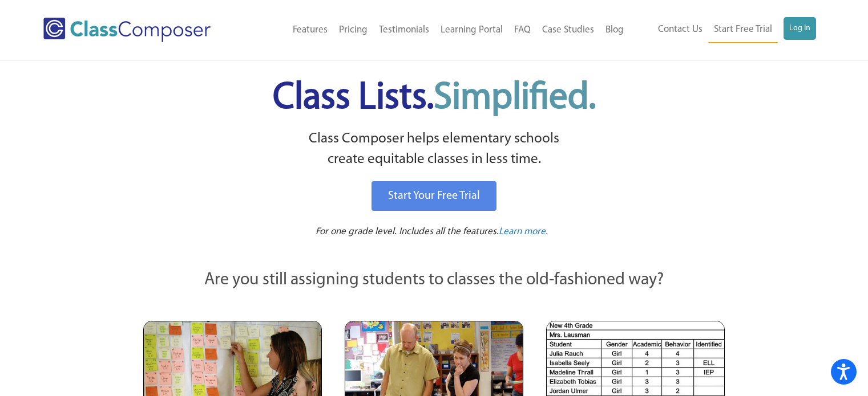  Describe the element at coordinates (353, 30) in the screenshot. I see `a: Pricing` at that location.